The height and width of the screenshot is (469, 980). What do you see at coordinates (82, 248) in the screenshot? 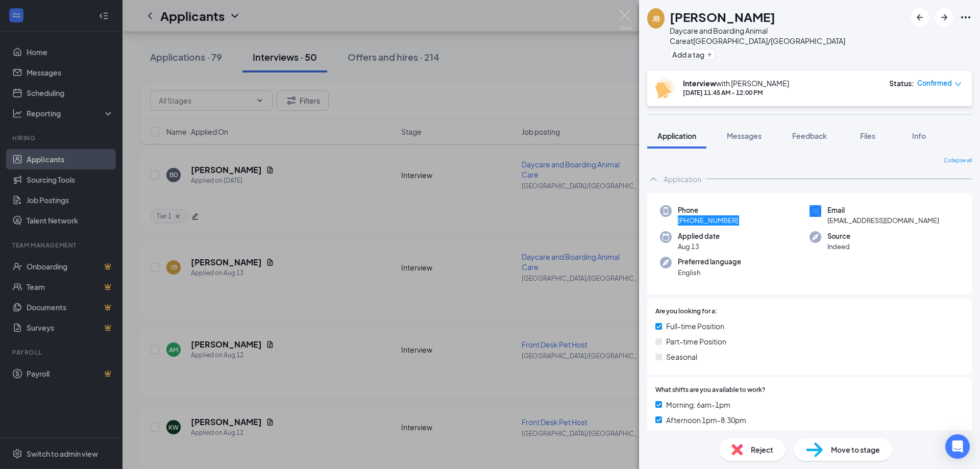
I see `div: It looks like nobody's here, so I'm closing this conversation.` at bounding box center [82, 248].